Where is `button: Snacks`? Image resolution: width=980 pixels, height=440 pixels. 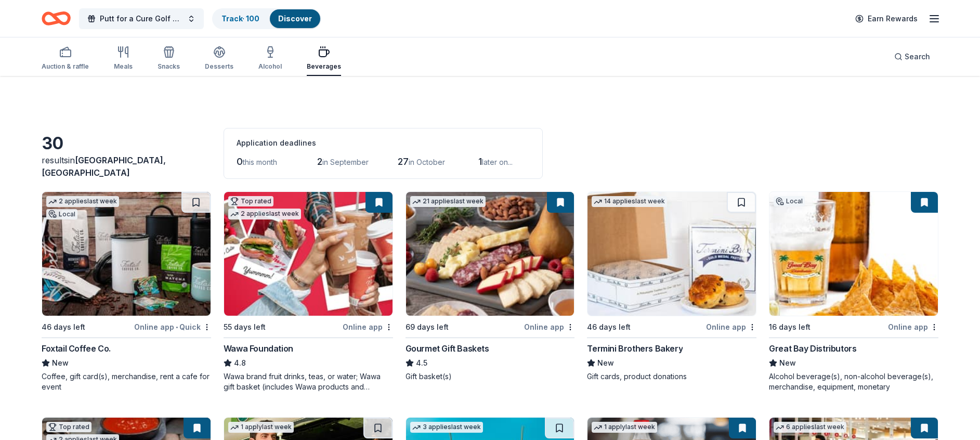
button: Snacks is located at coordinates (168, 59).